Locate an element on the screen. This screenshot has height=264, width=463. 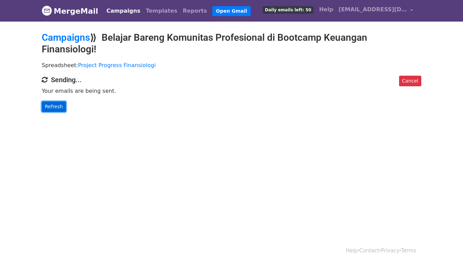
div: Chat Widget is located at coordinates (446, 247).